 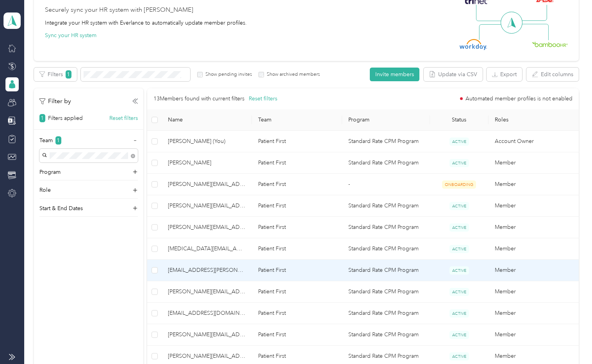 I want to click on button: Sync your HR system, so click(x=71, y=35).